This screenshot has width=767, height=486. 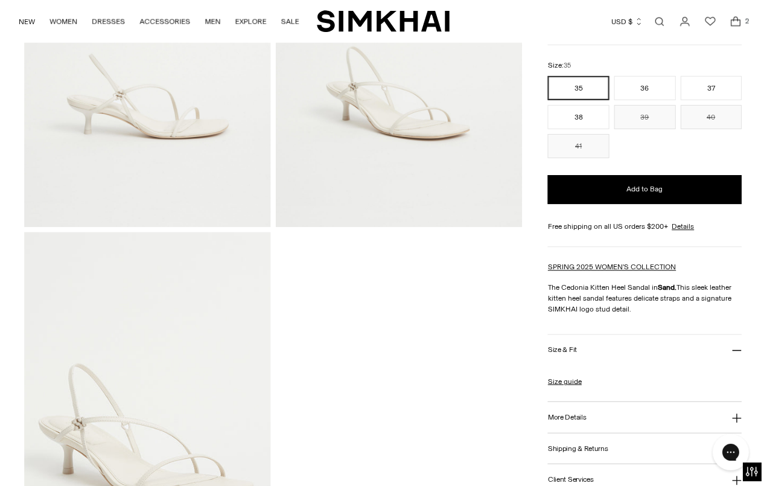 I want to click on a: Wishlist, so click(x=710, y=22).